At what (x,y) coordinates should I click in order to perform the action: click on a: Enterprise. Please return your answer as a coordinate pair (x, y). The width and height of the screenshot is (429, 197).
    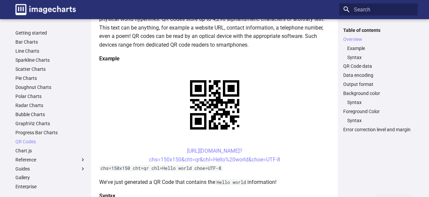
    Looking at the image, I should click on (51, 186).